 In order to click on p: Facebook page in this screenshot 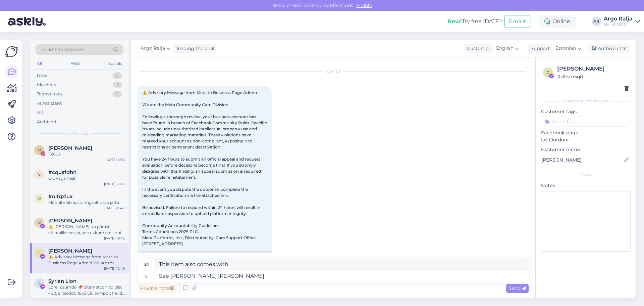, I will do `click(586, 133)`.